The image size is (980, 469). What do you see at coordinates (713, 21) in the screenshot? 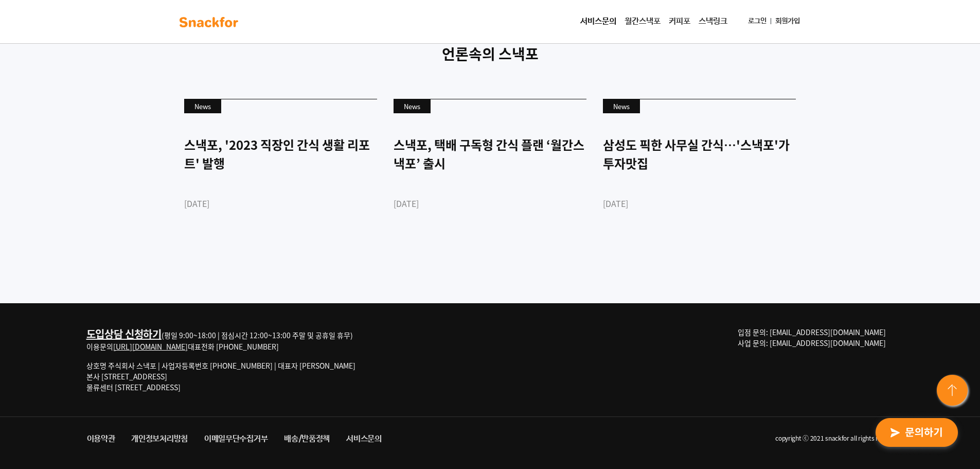
I see `a: 스낵링크` at bounding box center [713, 21].